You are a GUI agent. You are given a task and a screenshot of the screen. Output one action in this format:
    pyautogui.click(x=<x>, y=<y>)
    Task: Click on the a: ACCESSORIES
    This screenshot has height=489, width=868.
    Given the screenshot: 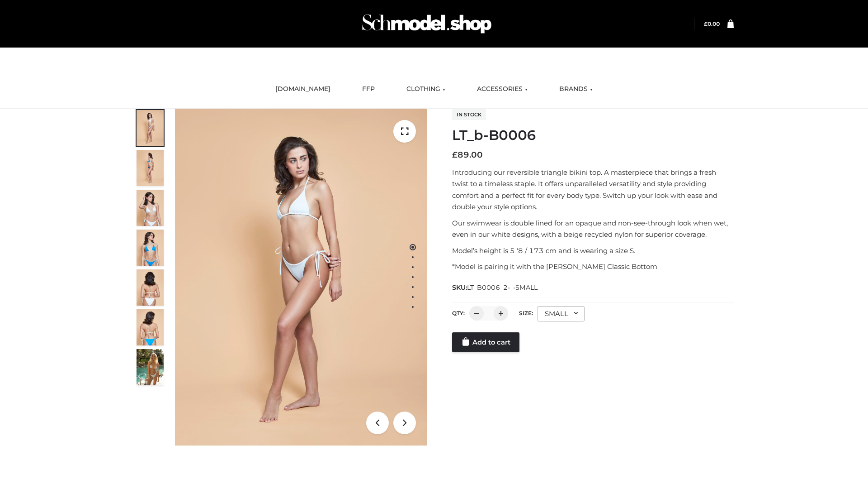 What is the action you would take?
    pyautogui.click(x=503, y=89)
    